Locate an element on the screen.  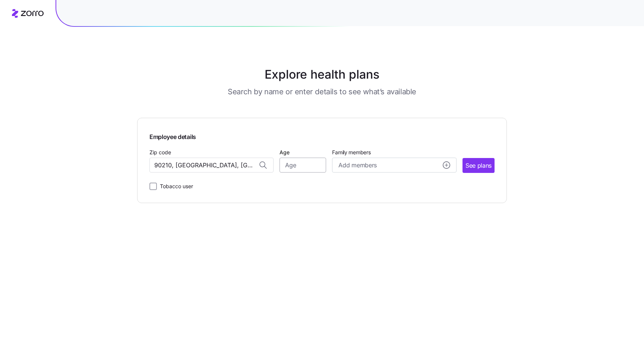
span: Add members is located at coordinates (358, 165).